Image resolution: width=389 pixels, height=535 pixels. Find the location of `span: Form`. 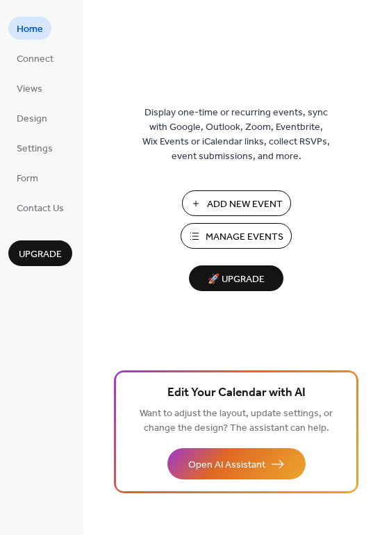

span: Form is located at coordinates (27, 178).